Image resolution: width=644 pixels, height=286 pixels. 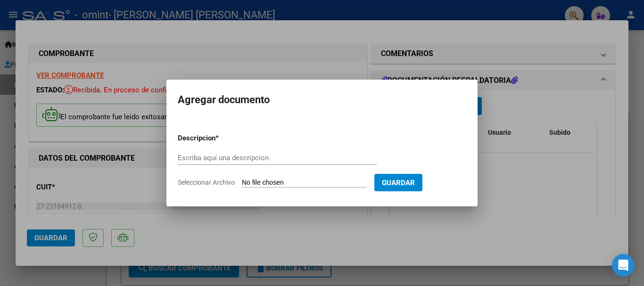 What do you see at coordinates (206, 182) in the screenshot?
I see `span: Seleccionar Archivo` at bounding box center [206, 182].